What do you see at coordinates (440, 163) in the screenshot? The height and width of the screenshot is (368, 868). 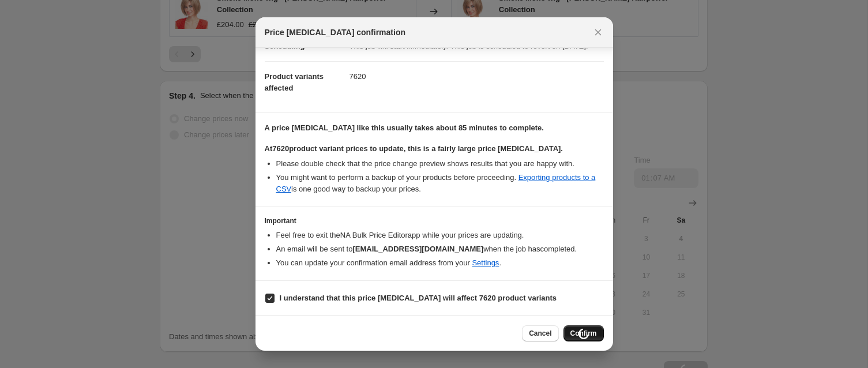 I see `li: Please double check that the price change preview shows results that you are happy with.` at bounding box center [440, 163].